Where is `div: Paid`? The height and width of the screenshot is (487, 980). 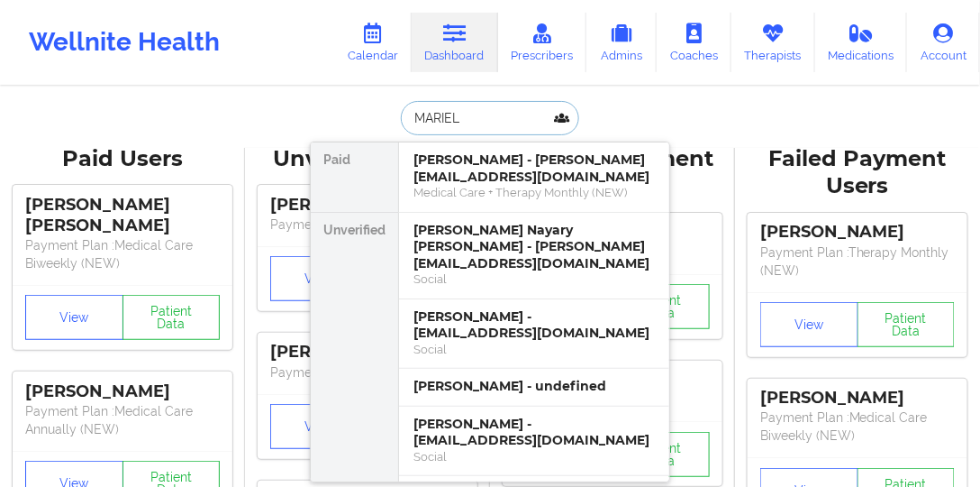 div: Paid is located at coordinates (354, 177).